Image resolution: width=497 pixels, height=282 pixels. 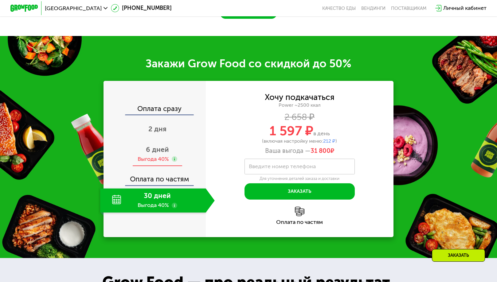 I want to click on div: Оплата сразу, so click(x=155, y=110).